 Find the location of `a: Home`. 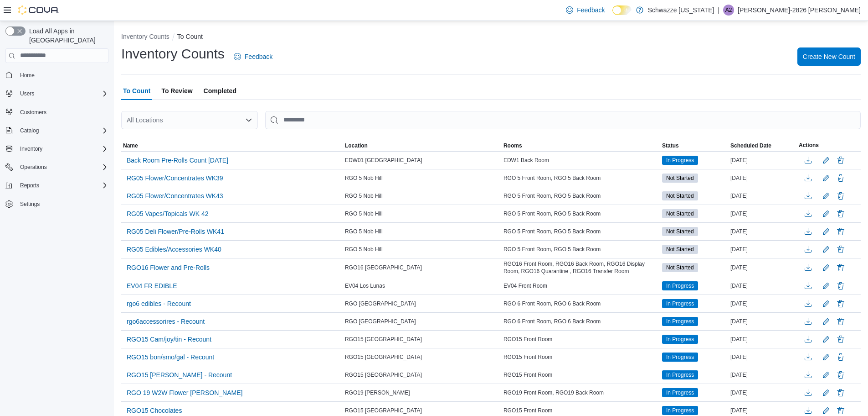

a: Home is located at coordinates (27, 75).